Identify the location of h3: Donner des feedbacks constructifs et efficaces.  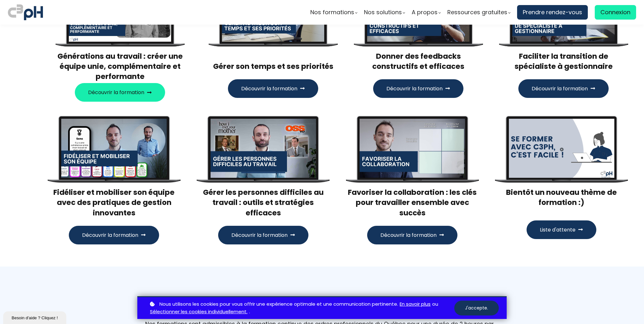
(418, 61).